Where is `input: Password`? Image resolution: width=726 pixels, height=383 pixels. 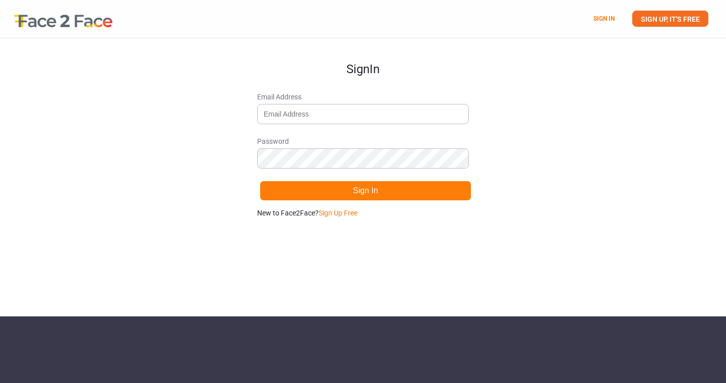 input: Password is located at coordinates (363, 158).